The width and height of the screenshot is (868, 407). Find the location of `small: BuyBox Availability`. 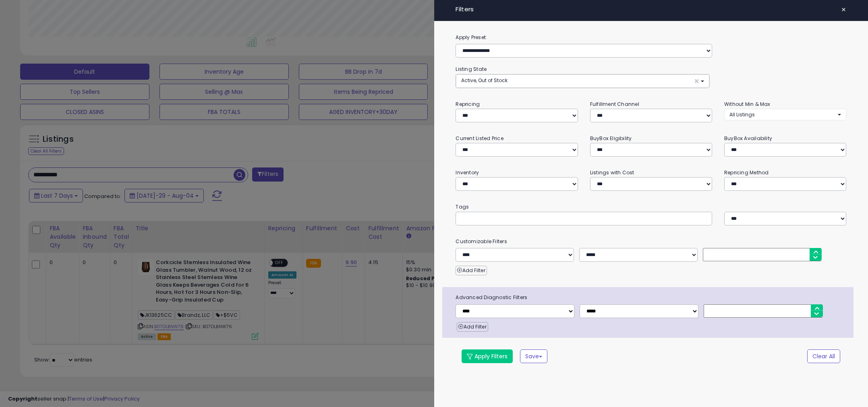

small: BuyBox Availability is located at coordinates (749, 138).